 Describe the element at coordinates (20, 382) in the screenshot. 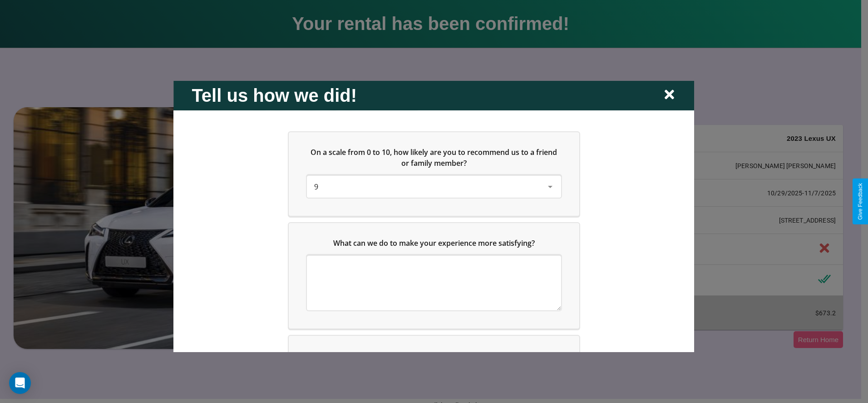

I see `div: Open Intercom Messenger` at that location.